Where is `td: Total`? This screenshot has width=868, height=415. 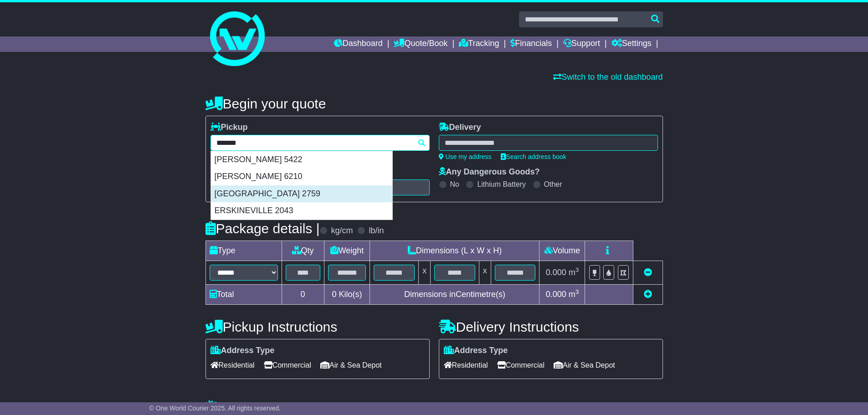 td: Total is located at coordinates (244, 294).